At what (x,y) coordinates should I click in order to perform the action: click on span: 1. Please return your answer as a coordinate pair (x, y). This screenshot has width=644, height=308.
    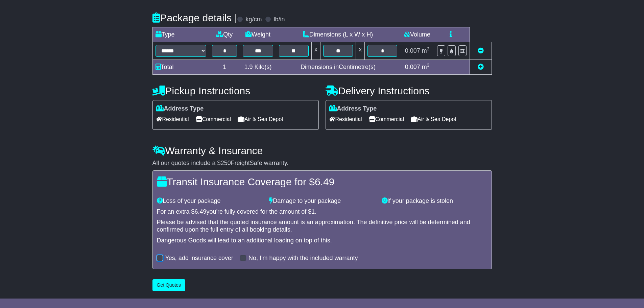
    Looking at the image, I should click on (313, 212).